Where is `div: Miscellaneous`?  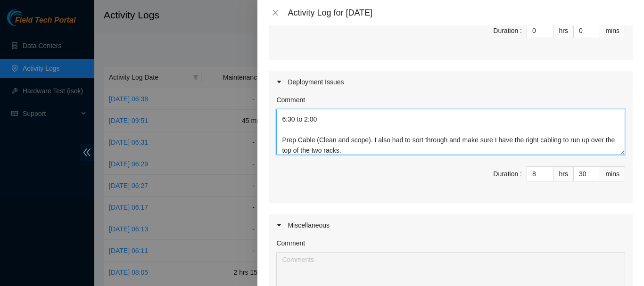
div: Miscellaneous is located at coordinates (451, 225).